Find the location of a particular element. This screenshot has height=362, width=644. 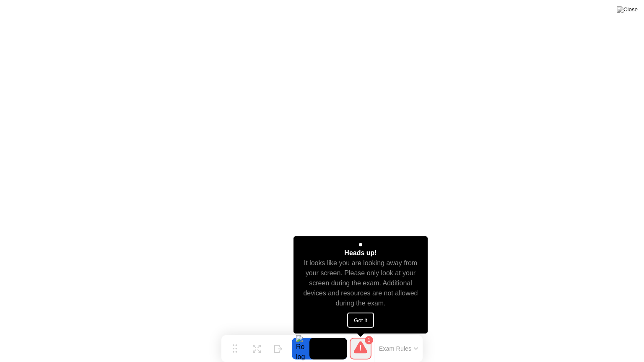

div: Heads up! is located at coordinates (360, 253).